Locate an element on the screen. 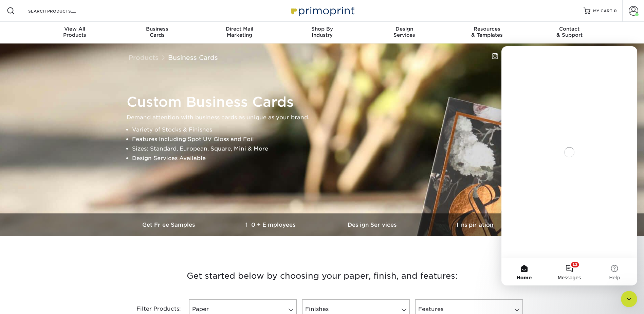 The image size is (644, 314). h3: Get started below by choosing your paper, finish, and features: is located at coordinates (322, 276).